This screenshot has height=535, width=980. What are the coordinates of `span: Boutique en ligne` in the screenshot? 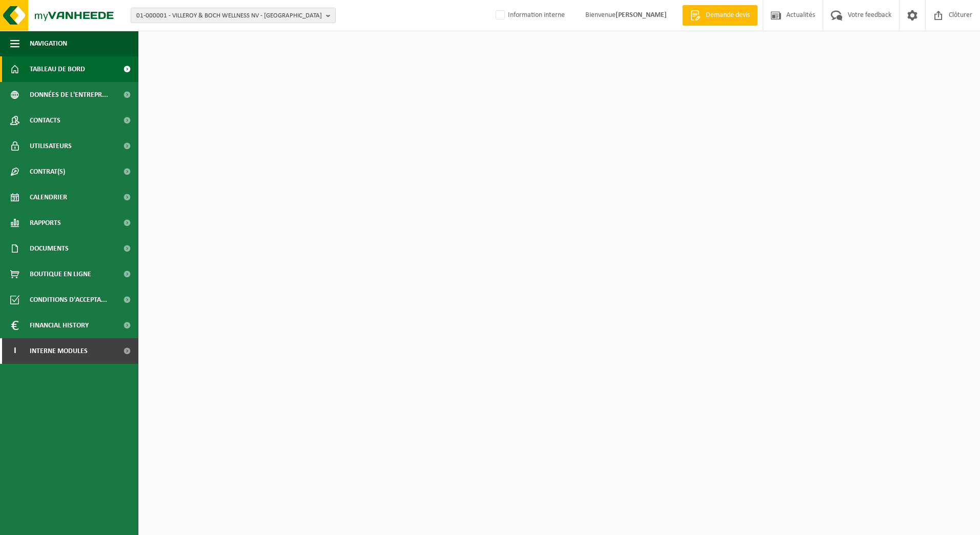 It's located at (61, 274).